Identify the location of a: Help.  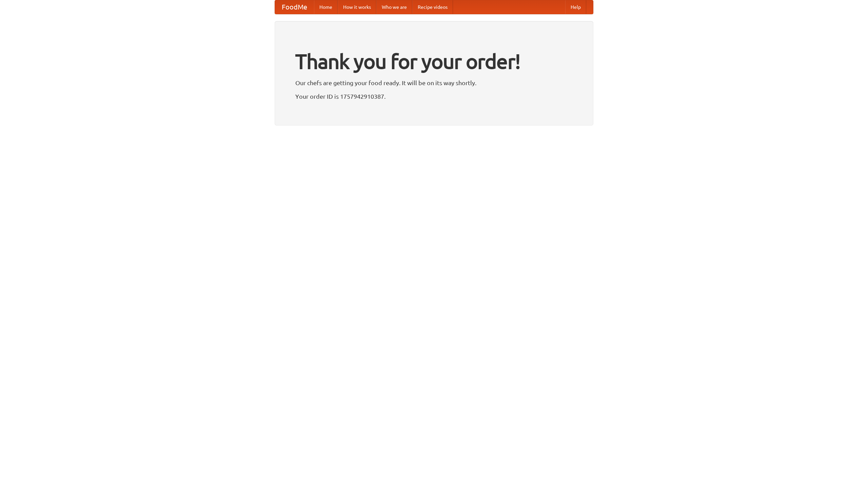
(575, 7).